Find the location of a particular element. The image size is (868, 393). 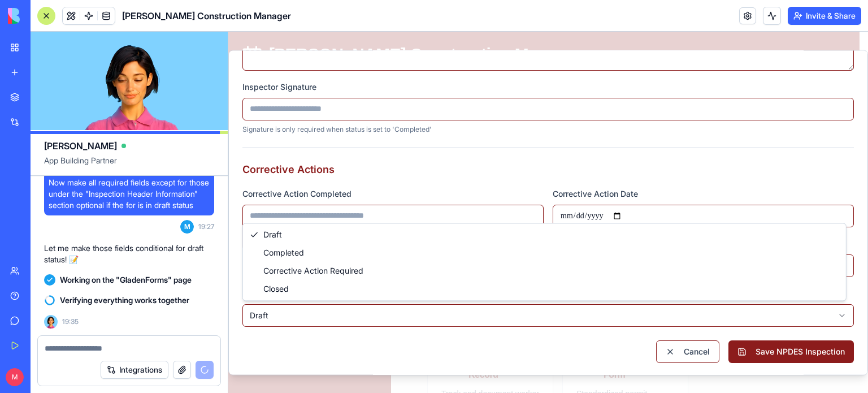

img: logo is located at coordinates (43, 16).